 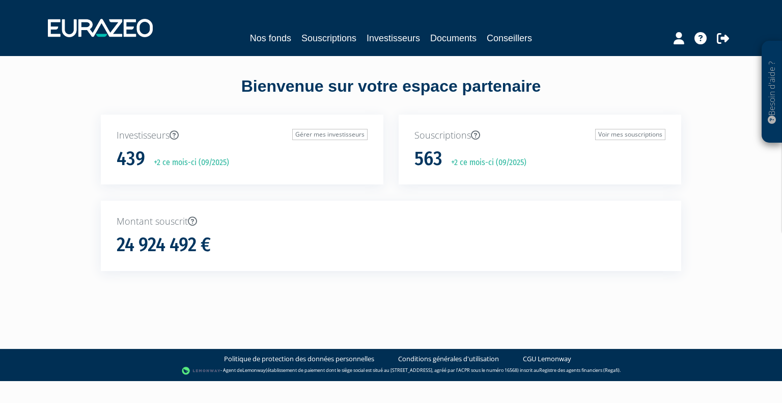 What do you see at coordinates (131, 159) in the screenshot?
I see `h1: 439` at bounding box center [131, 159].